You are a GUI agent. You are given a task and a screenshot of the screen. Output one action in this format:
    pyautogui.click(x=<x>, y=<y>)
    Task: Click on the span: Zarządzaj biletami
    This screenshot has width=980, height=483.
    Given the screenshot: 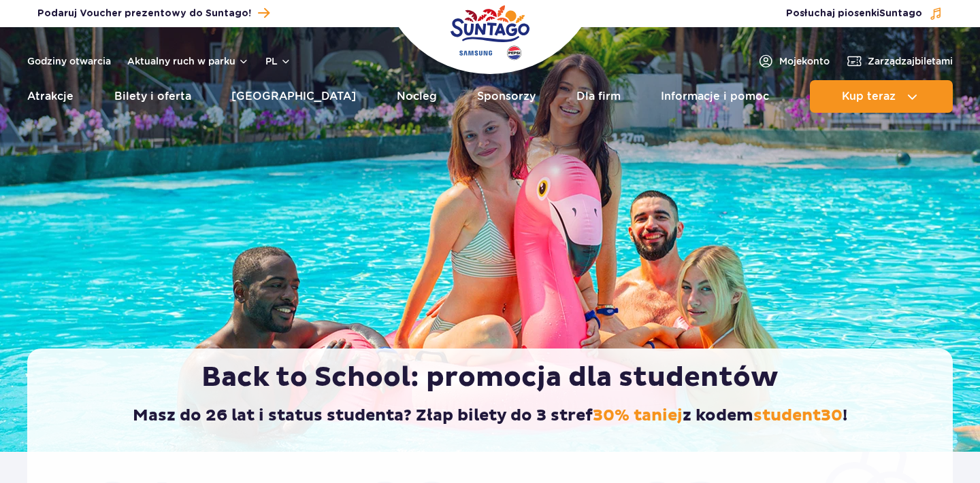 What is the action you would take?
    pyautogui.click(x=909, y=61)
    